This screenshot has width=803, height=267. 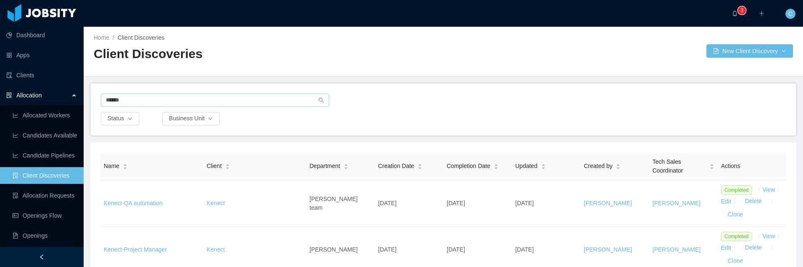 What do you see at coordinates (41, 55) in the screenshot?
I see `a: icon: appstoreApps` at bounding box center [41, 55].